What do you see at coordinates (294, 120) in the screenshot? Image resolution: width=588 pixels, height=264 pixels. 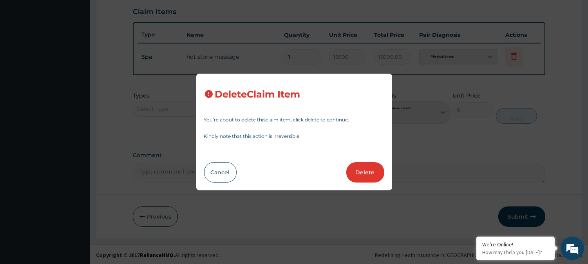 I see `p: You’re about to delete this claim item , click delete to continue.` at bounding box center [294, 120].